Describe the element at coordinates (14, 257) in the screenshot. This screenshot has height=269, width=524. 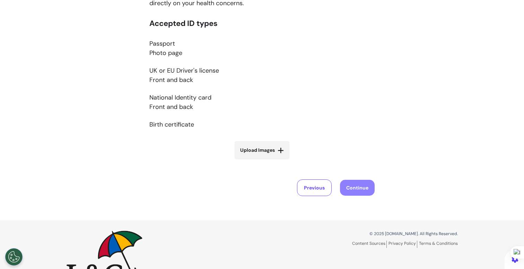
I see `button: Open Preferences` at that location.